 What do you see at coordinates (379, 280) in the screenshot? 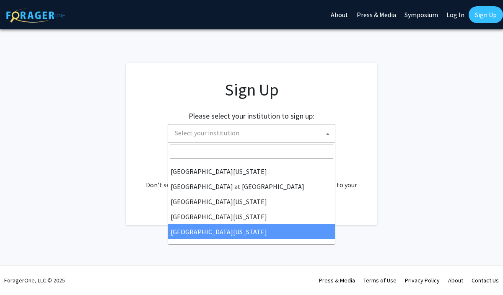
I see `a: Terms of Use` at bounding box center [379, 280].